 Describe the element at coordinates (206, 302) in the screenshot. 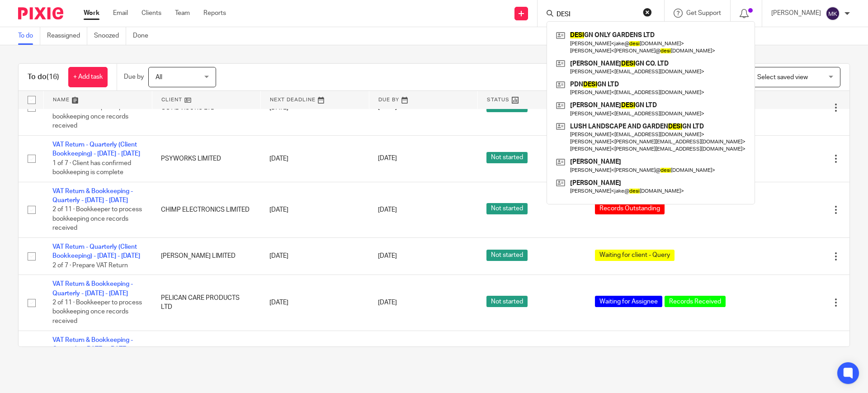

I see `td: PELICAN CARE PRODUCTS LTD` at that location.